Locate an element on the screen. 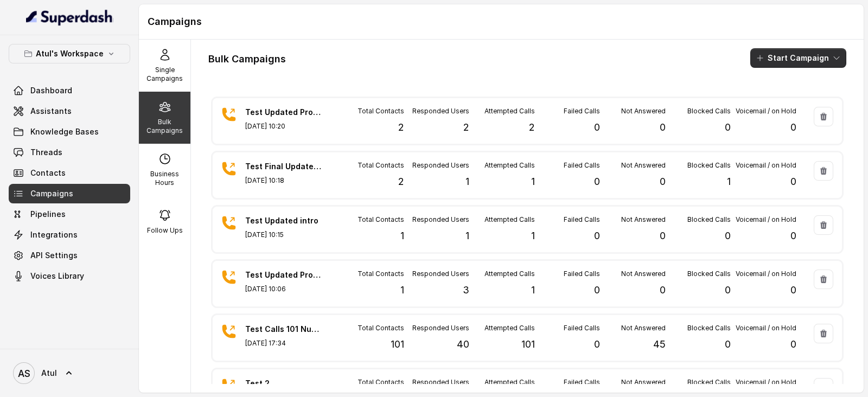 The height and width of the screenshot is (397, 868). button: Atul's Workspace is located at coordinates (69, 54).